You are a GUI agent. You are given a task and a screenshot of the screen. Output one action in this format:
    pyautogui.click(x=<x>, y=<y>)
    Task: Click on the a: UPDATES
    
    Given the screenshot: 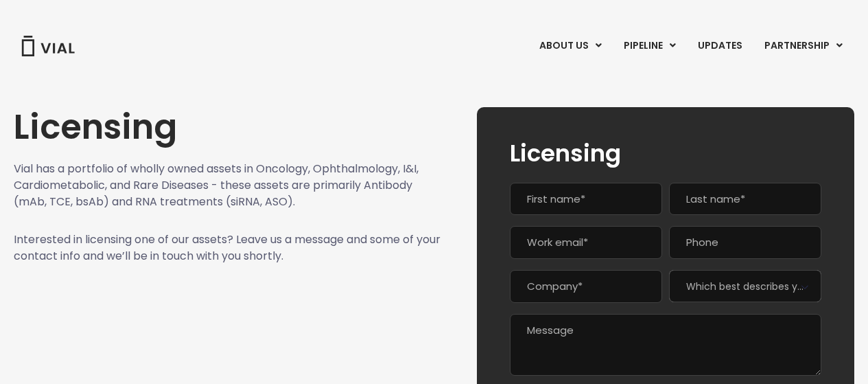 What is the action you would take?
    pyautogui.click(x=720, y=46)
    